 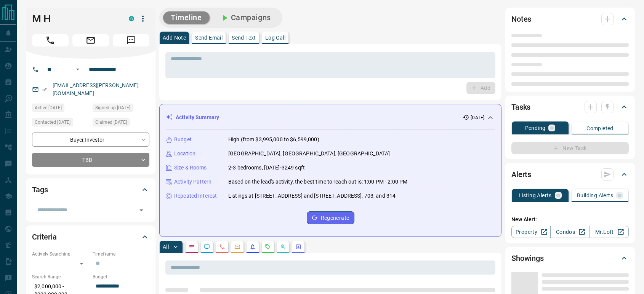 What do you see at coordinates (75, 19) in the screenshot?
I see `h1: M H` at bounding box center [75, 19].